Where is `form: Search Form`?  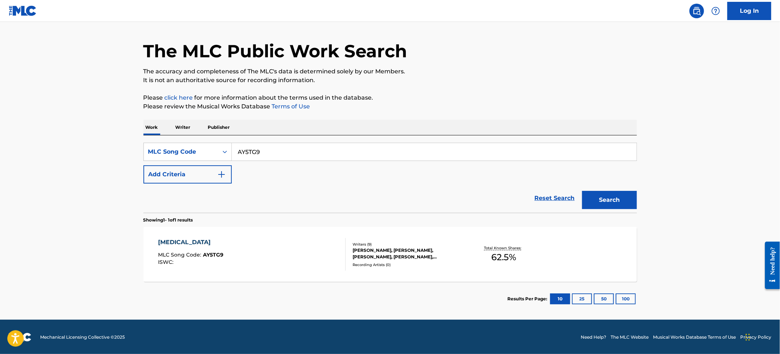
form: Search Form is located at coordinates (390, 178).